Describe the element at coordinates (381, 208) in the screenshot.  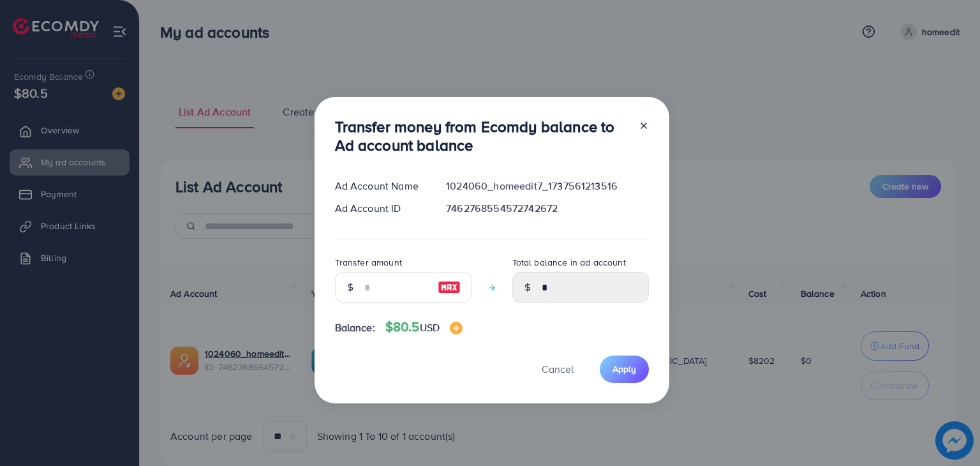
I see `div: Ad Account ID` at that location.